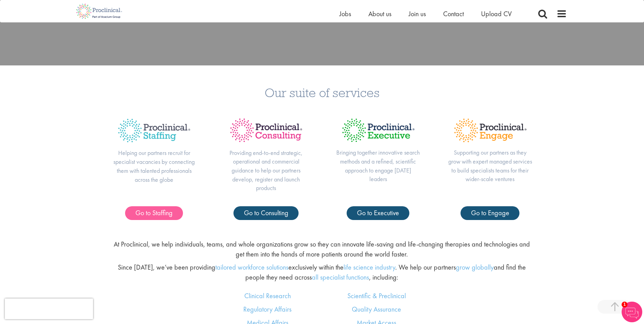  I want to click on a: About us, so click(380, 14).